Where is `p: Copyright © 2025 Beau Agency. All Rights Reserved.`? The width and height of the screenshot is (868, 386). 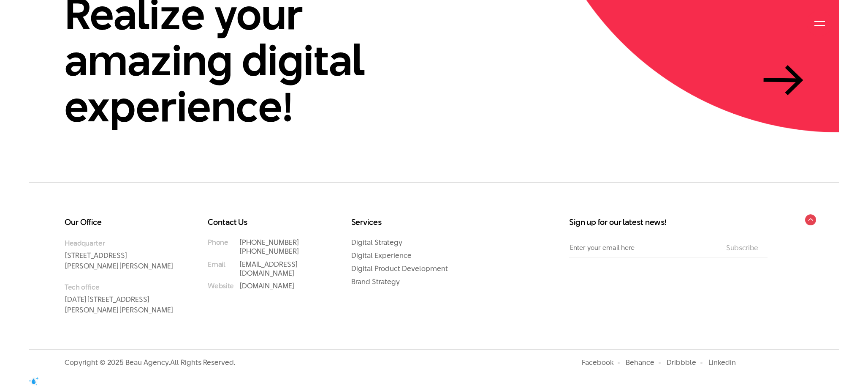
p: Copyright © 2025 Beau Agency. All Rights Reserved. is located at coordinates (150, 362).